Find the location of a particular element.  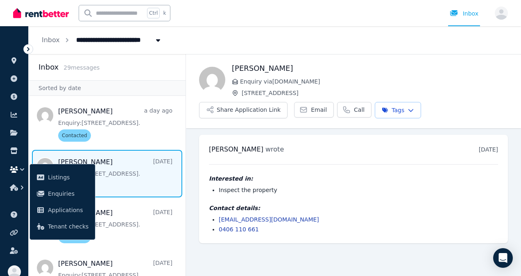

span: Email is located at coordinates (318, 110).